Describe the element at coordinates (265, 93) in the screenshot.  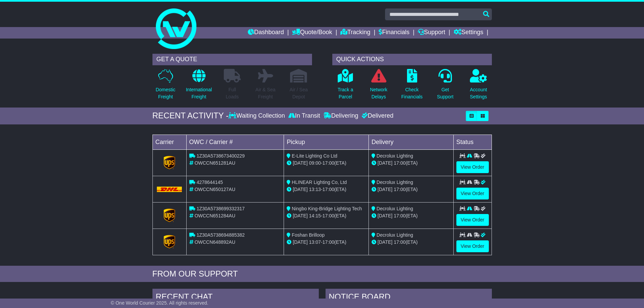
I see `p: Air & Sea Freight` at that location.